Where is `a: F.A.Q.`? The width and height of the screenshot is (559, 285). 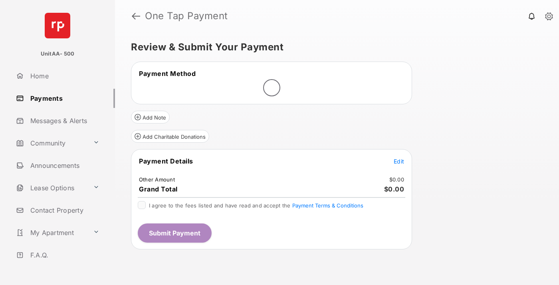
a: F.A.Q. is located at coordinates (64, 255).